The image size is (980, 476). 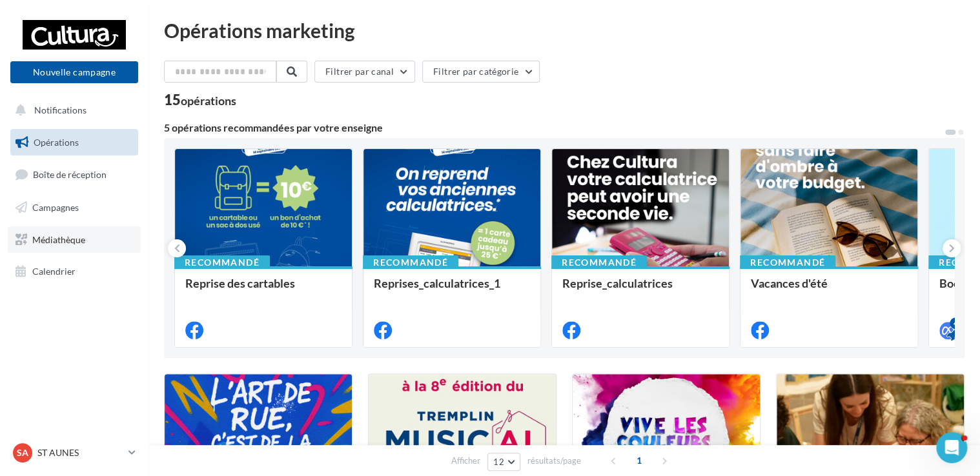 What do you see at coordinates (481, 72) in the screenshot?
I see `button: Filtrer par catégorie` at bounding box center [481, 72].